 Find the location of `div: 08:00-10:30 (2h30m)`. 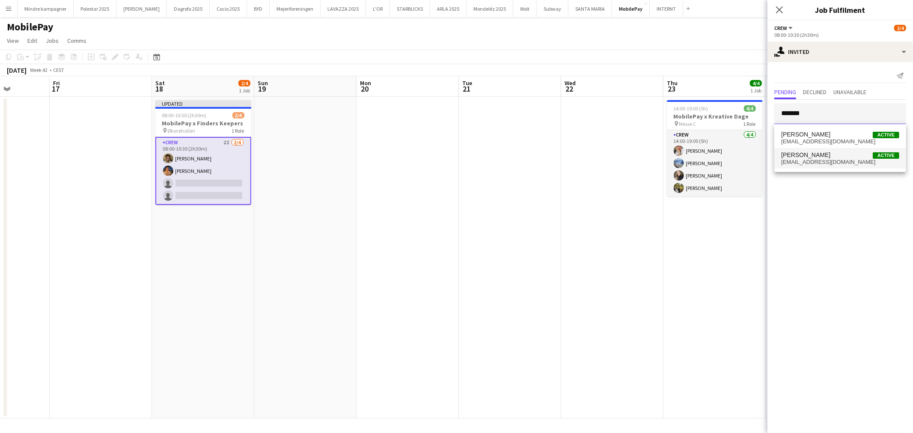

div: 08:00-10:30 (2h30m) is located at coordinates (840, 35).